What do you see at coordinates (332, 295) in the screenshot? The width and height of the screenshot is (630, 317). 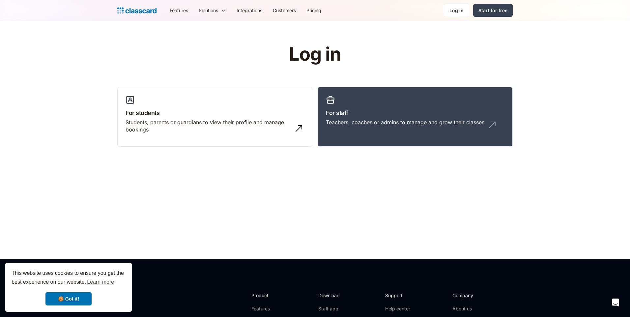 I see `h2: Download` at bounding box center [332, 295].